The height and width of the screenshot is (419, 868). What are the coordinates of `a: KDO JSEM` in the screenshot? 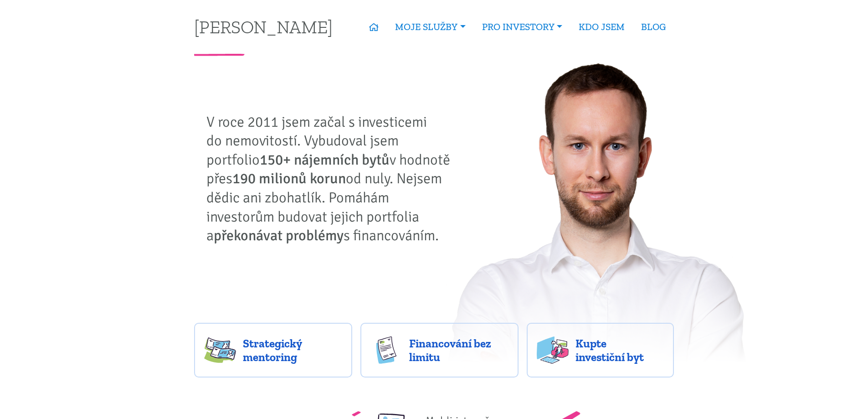 It's located at (601, 27).